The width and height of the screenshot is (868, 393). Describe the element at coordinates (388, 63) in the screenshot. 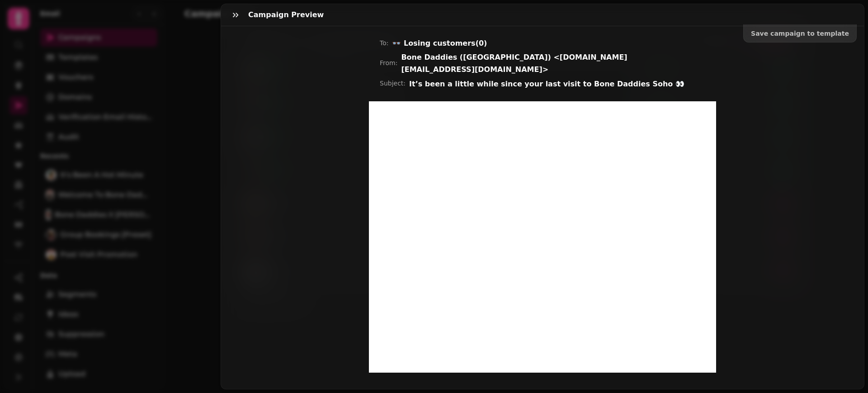

I see `p: From:` at that location.